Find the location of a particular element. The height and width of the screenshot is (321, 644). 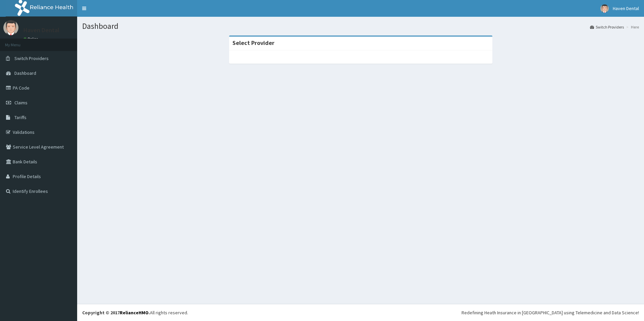

span: Claims is located at coordinates (21, 102).